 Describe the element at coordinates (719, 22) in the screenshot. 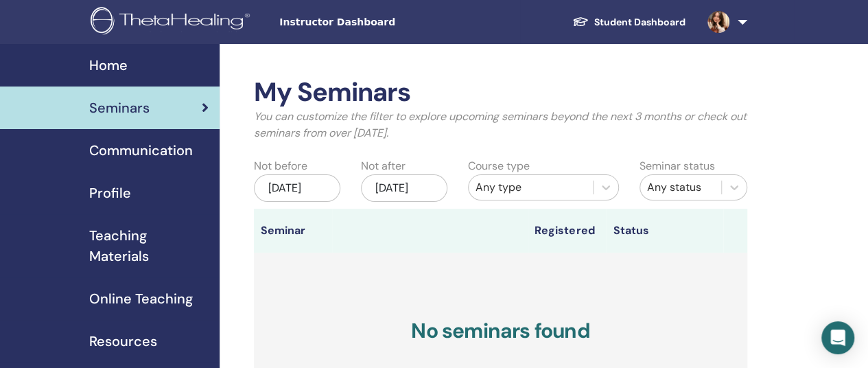

I see `img: default.jpg` at that location.